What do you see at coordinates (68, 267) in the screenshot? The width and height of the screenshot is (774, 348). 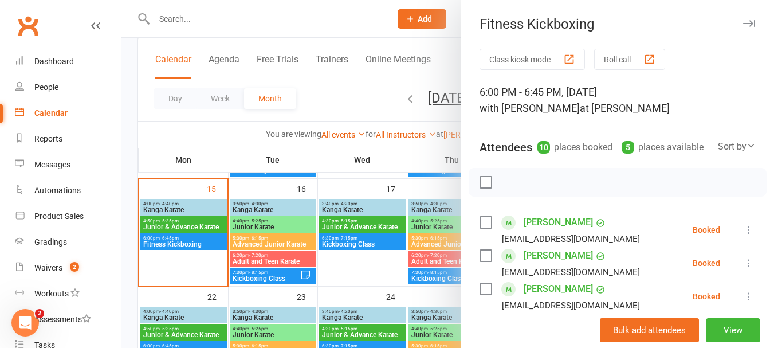 I see `a: Waivers 2` at bounding box center [68, 267].